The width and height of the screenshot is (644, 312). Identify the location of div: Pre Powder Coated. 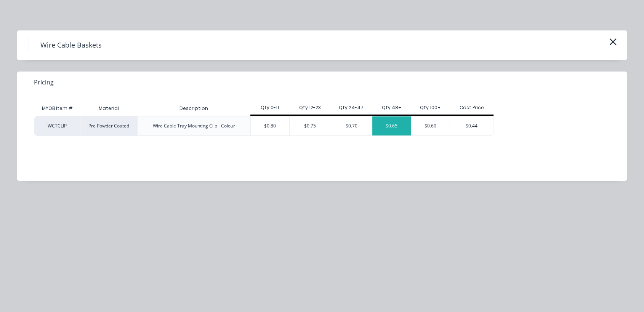
(108, 126).